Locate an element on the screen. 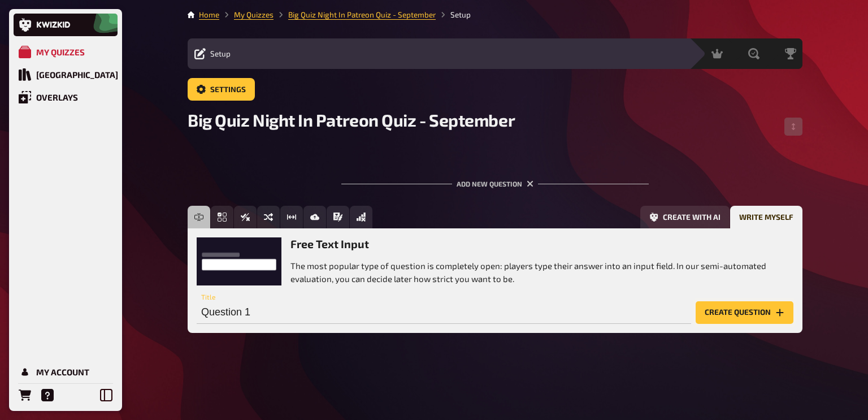 This screenshot has width=868, height=420. button: True / False is located at coordinates (245, 217).